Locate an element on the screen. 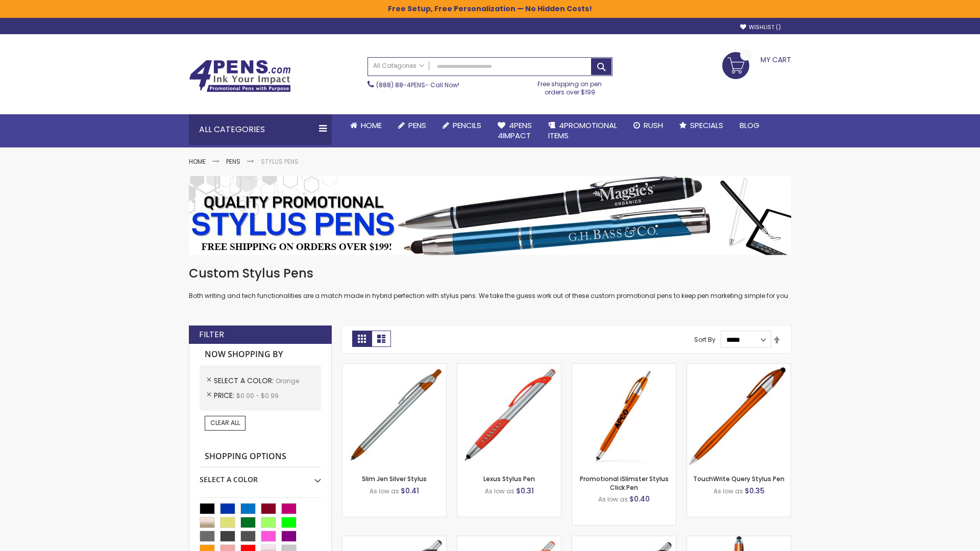  a: Clear All is located at coordinates (225, 423).